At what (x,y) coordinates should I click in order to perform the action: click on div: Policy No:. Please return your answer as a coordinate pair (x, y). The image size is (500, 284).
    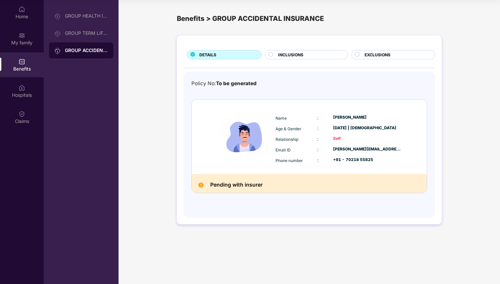
    Looking at the image, I should click on (224, 83).